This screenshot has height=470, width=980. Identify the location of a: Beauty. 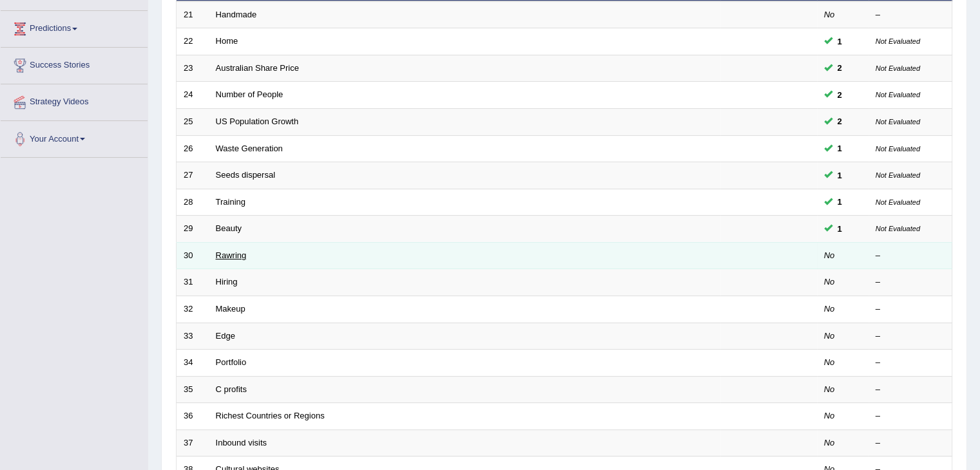
(229, 228).